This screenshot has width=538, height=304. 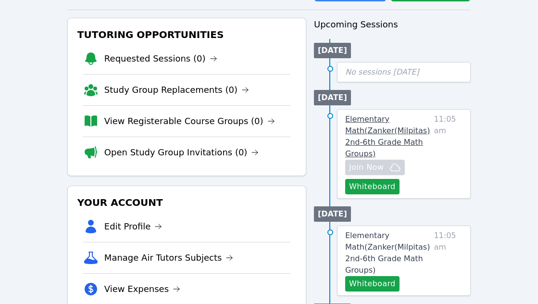 What do you see at coordinates (190, 121) in the screenshot?
I see `a: View Registerable Course Groups (0)` at bounding box center [190, 121].